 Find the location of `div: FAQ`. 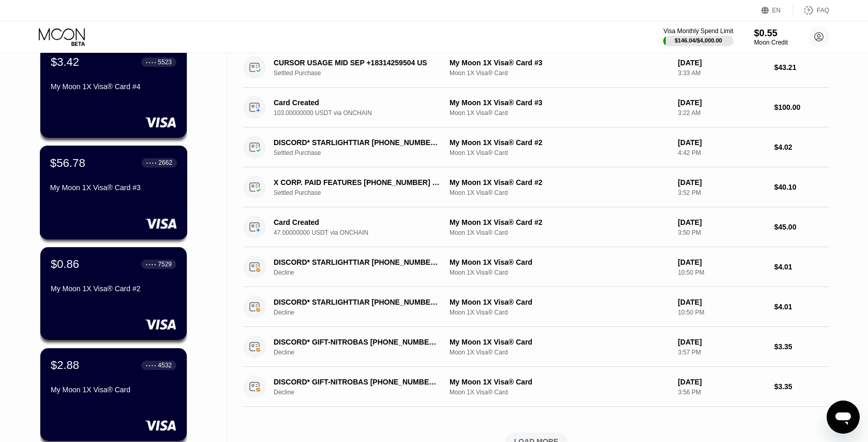

div: FAQ is located at coordinates (811, 10).